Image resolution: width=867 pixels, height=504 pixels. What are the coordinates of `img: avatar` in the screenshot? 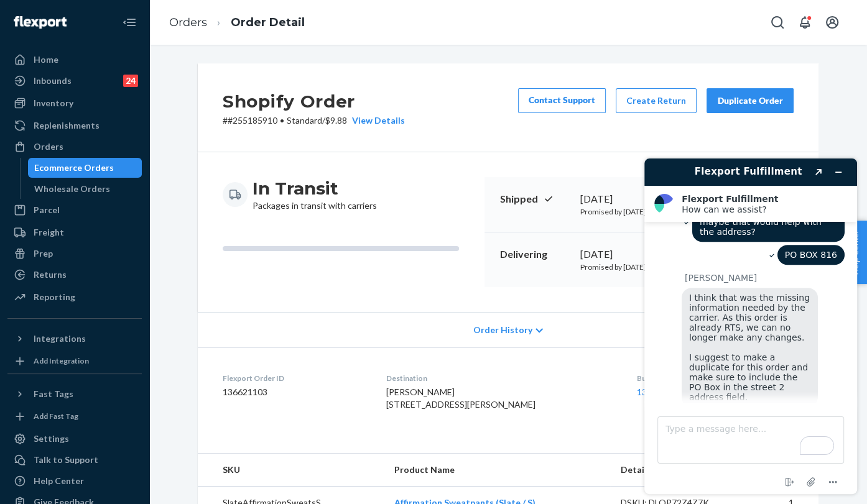 It's located at (30, 56).